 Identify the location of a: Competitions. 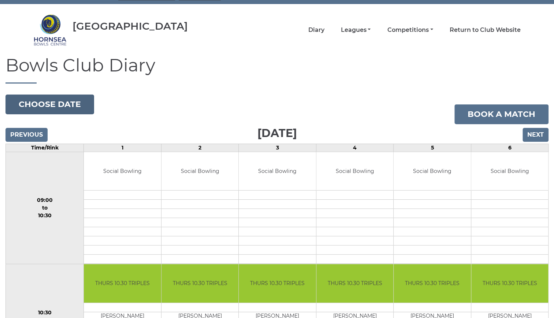
(410, 30).